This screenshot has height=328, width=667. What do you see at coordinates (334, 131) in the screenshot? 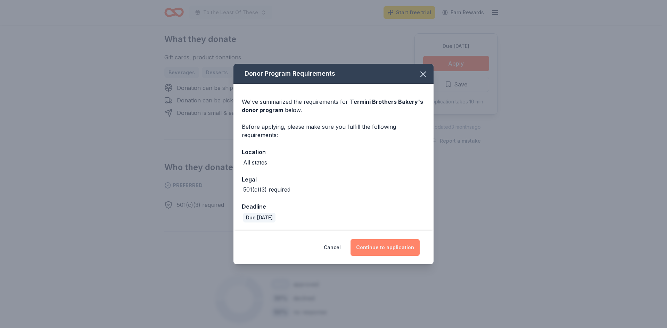
I see `div: Before applying, please make sure you fulfill the following requirements:` at bounding box center [334, 131].